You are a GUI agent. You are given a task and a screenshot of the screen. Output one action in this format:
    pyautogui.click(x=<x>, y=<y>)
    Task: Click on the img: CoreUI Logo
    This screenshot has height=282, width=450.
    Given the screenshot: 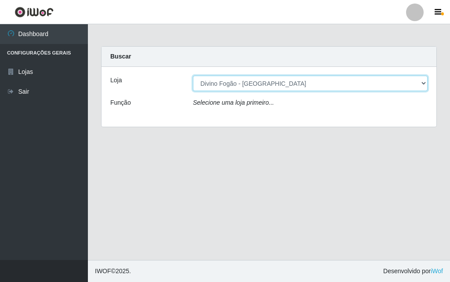 What is the action you would take?
    pyautogui.click(x=34, y=12)
    